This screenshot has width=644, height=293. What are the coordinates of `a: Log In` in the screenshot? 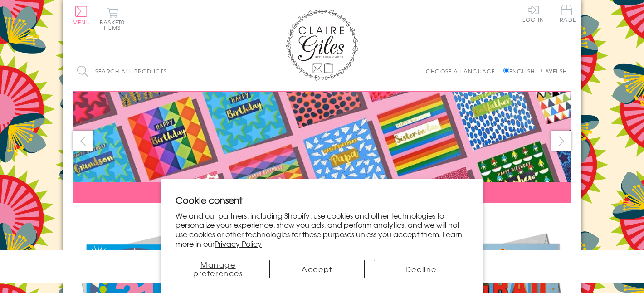 It's located at (534, 13).